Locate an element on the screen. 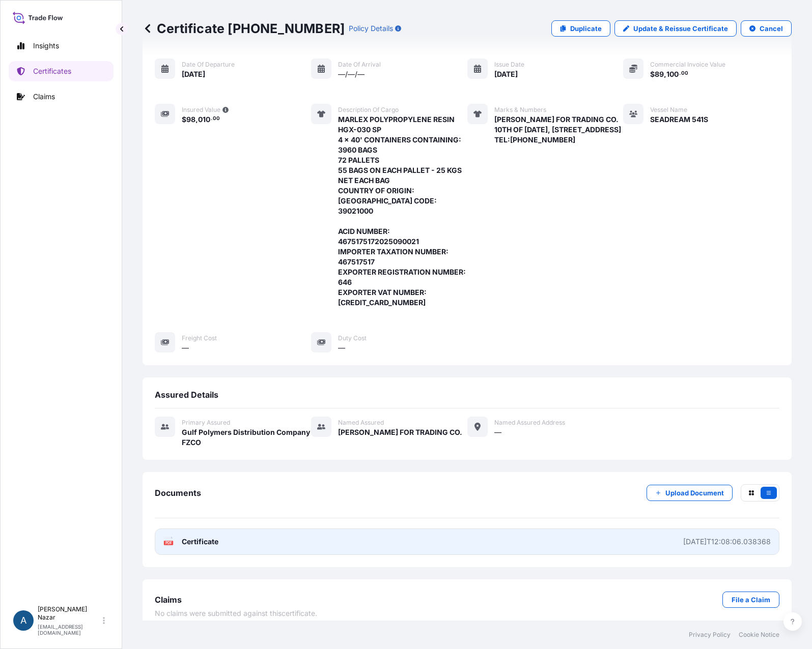 The width and height of the screenshot is (812, 649). span: 010 is located at coordinates (204, 120).